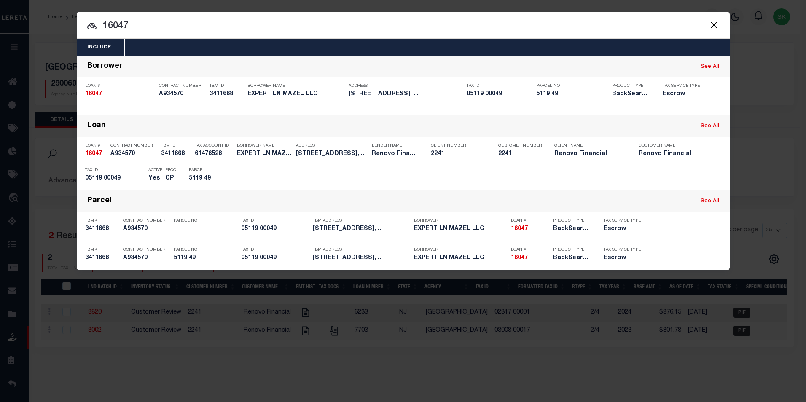 This screenshot has height=402, width=806. I want to click on h5: CP, so click(171, 178).